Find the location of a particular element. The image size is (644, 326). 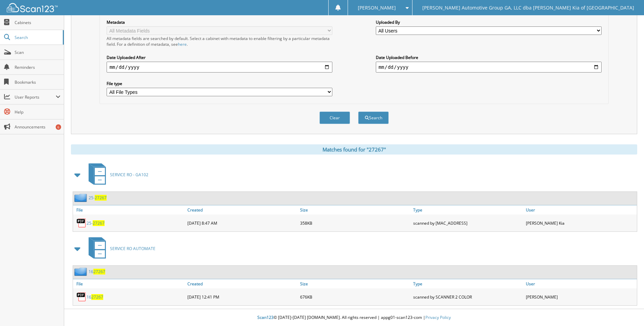

span: Announcements is located at coordinates (37, 127).